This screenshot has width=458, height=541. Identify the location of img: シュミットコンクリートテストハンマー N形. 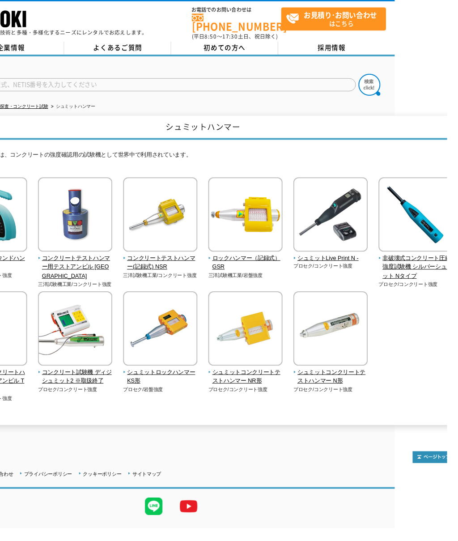
(339, 337).